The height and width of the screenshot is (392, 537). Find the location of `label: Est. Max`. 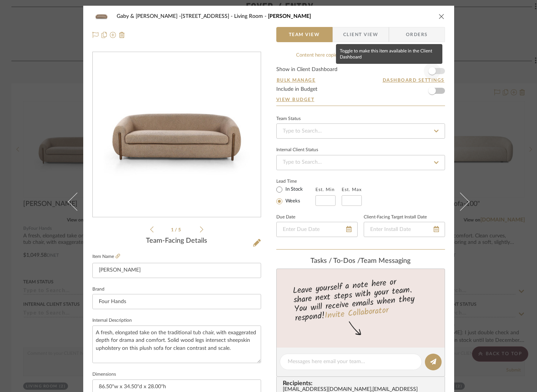

label: Est. Max is located at coordinates (351, 190).